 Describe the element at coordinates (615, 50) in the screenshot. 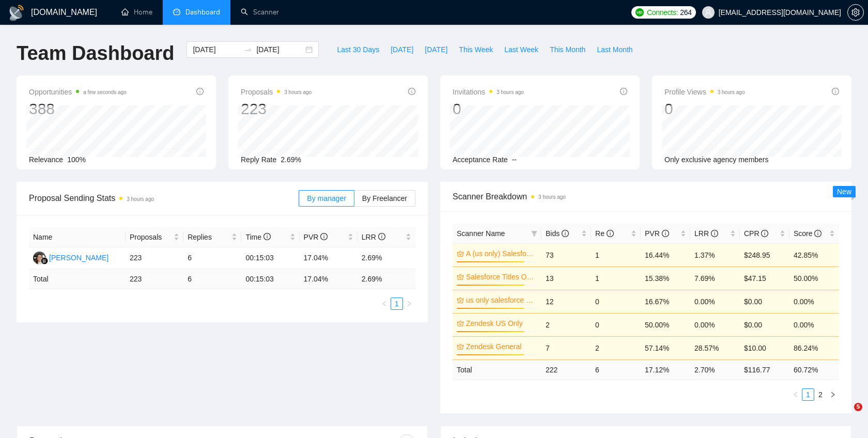

I see `button: Last Month` at that location.